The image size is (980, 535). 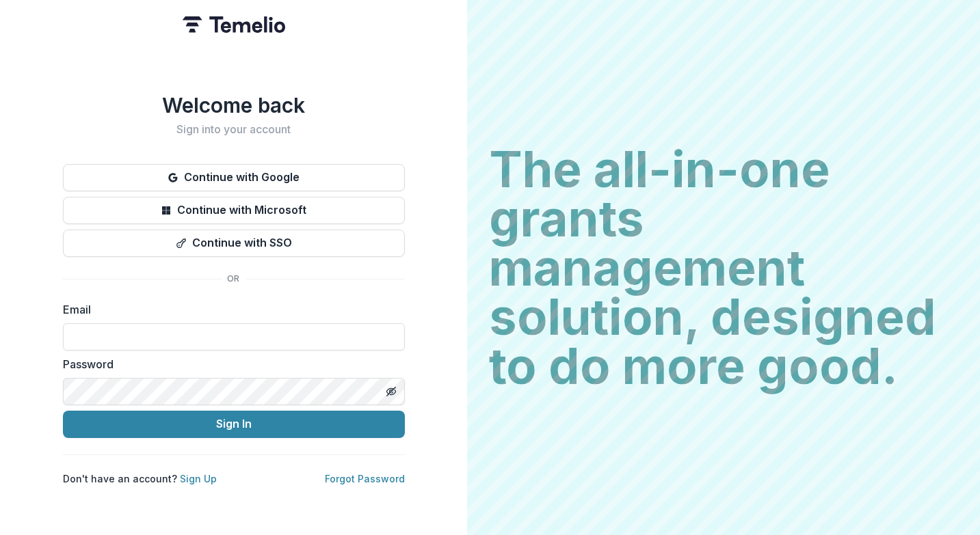 What do you see at coordinates (364, 478) in the screenshot?
I see `a: Forgot Password` at bounding box center [364, 478].